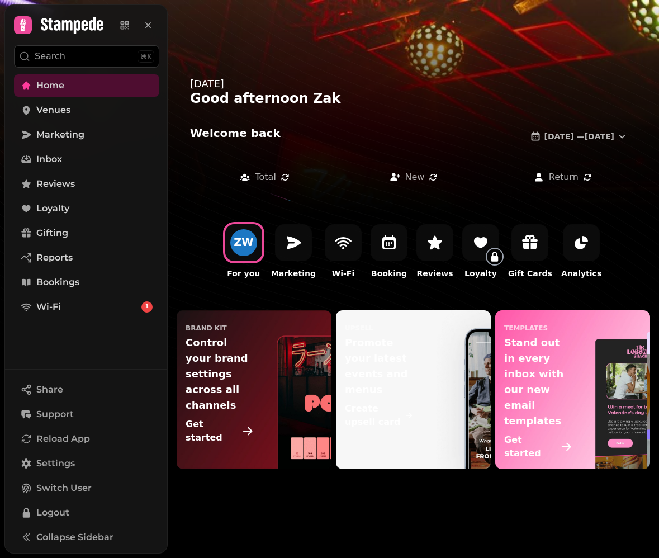 This screenshot has height=558, width=659. I want to click on span: Share, so click(50, 389).